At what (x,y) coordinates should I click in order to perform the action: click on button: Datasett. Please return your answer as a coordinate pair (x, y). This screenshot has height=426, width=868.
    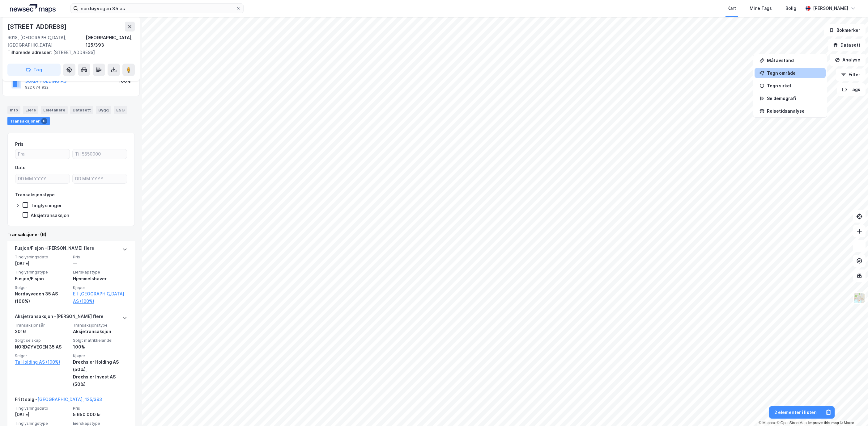
    Looking at the image, I should click on (847, 45).